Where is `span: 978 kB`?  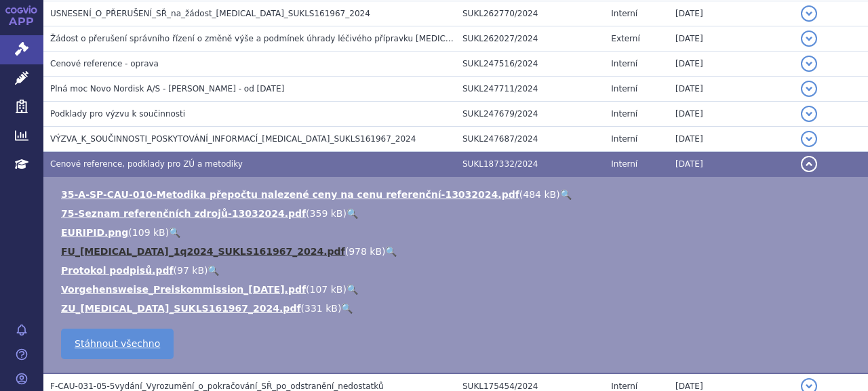
span: 978 kB is located at coordinates (365, 251).